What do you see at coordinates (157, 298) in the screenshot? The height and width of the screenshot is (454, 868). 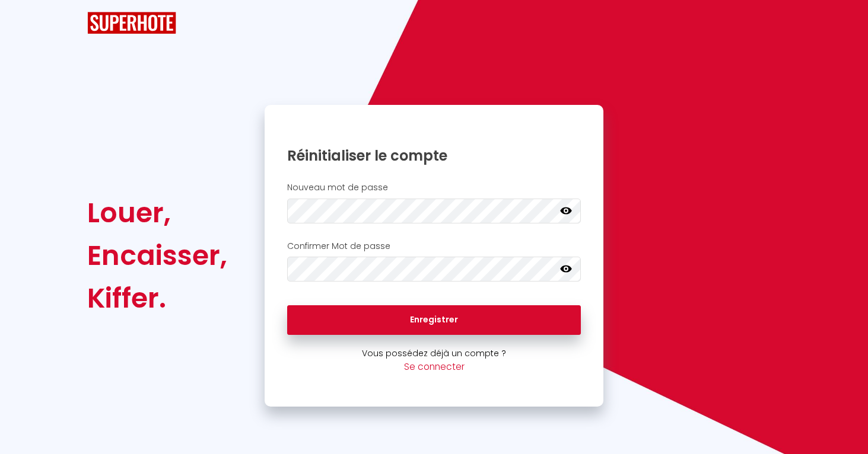 I see `div: Kiffer.` at bounding box center [157, 298].